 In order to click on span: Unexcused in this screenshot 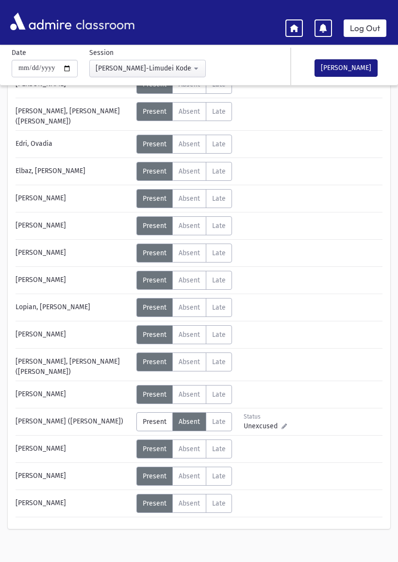, I will do `click(263, 426)`.